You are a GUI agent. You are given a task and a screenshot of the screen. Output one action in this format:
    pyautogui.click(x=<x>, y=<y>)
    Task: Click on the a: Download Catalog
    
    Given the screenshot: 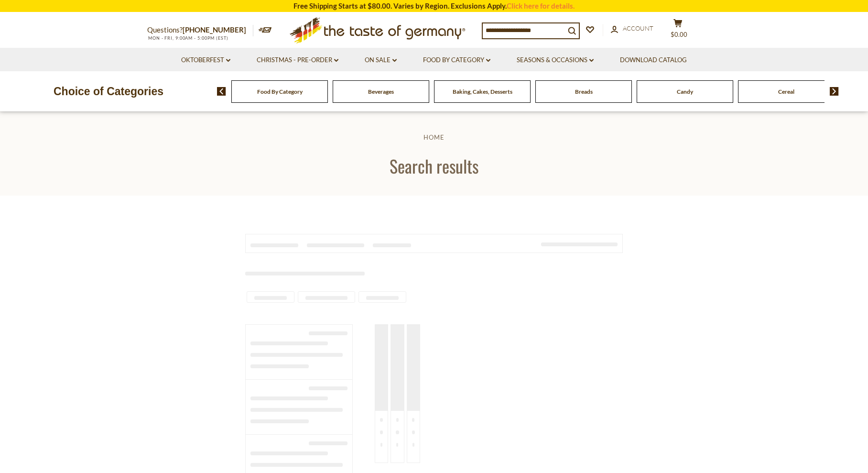 What is the action you would take?
    pyautogui.click(x=653, y=60)
    